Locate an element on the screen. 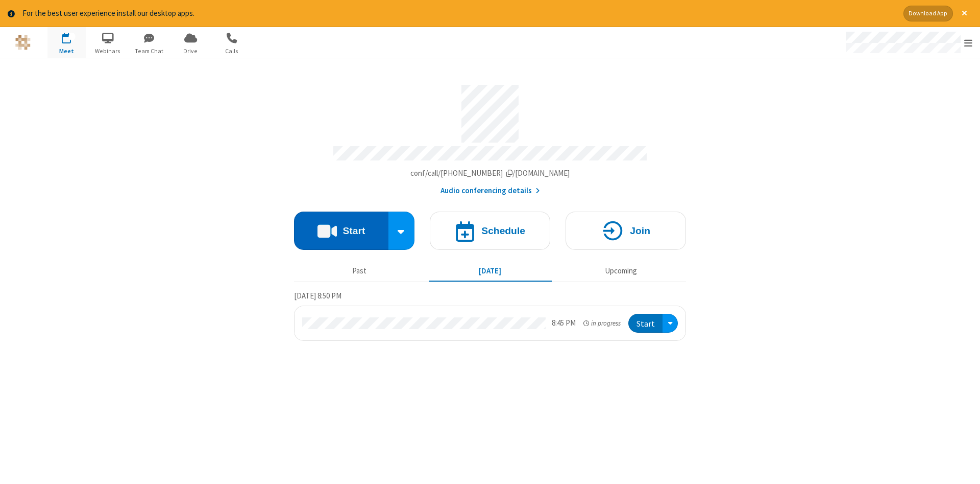 Image resolution: width=980 pixels, height=484 pixels. h4: Schedule is located at coordinates (503, 231).